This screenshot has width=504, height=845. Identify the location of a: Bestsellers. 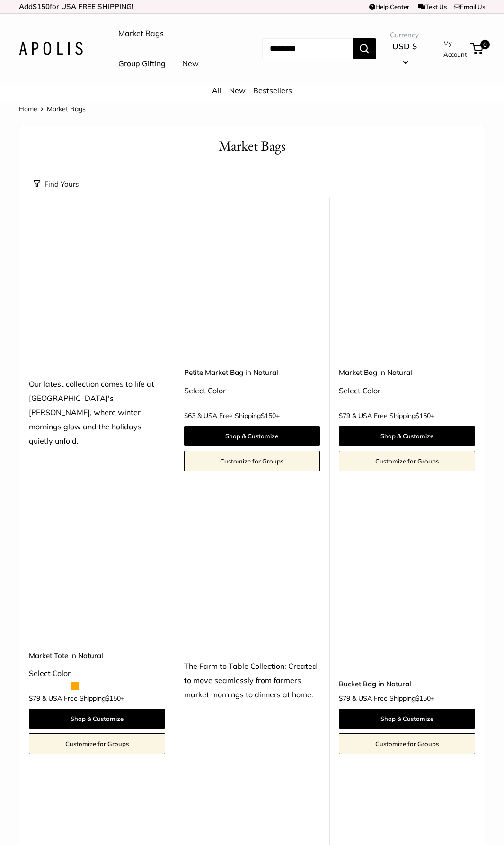
(272, 90).